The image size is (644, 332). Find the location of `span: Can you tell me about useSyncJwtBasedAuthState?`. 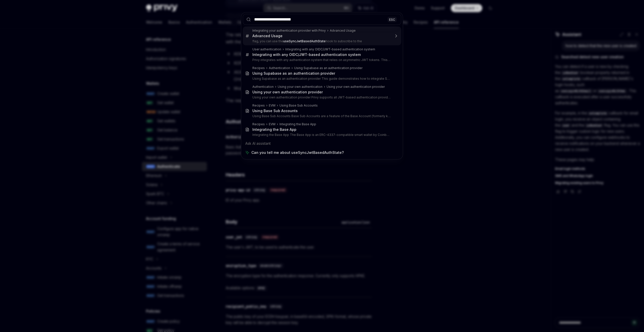

span: Can you tell me about useSyncJwtBasedAuthState? is located at coordinates (297, 153).